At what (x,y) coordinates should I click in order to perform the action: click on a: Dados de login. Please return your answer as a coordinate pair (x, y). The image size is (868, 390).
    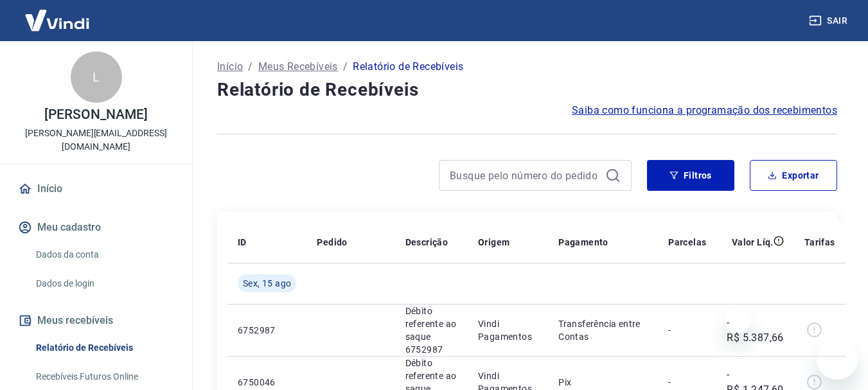
    Looking at the image, I should click on (103, 283).